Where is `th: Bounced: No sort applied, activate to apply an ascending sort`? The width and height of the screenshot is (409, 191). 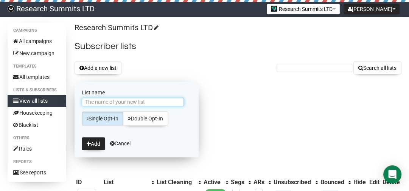
th: Bounced: No sort applied, activate to apply an ascending sort is located at coordinates (335, 183).